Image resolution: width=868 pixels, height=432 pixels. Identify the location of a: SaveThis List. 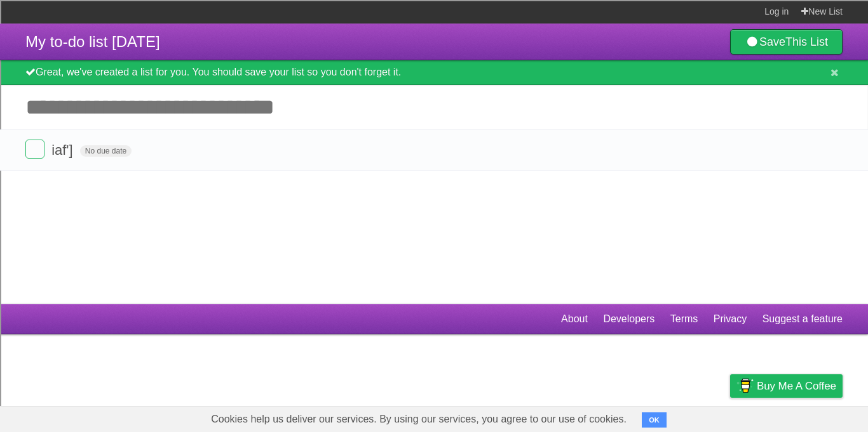
(786, 42).